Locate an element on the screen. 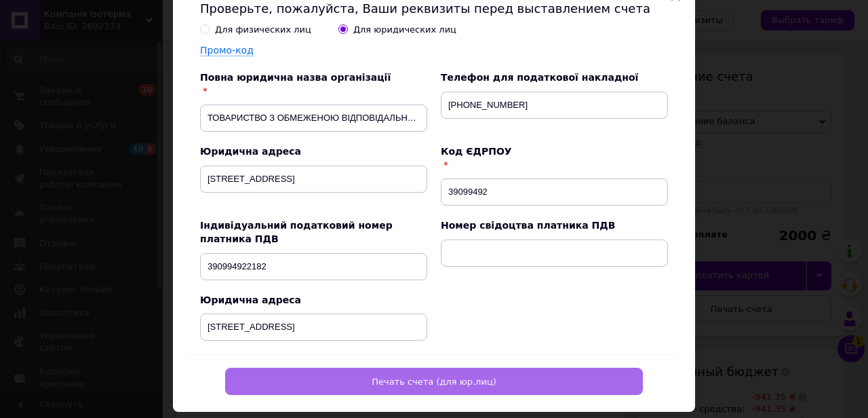 The image size is (868, 418). label: Код ЄДРПОУ is located at coordinates (476, 151).